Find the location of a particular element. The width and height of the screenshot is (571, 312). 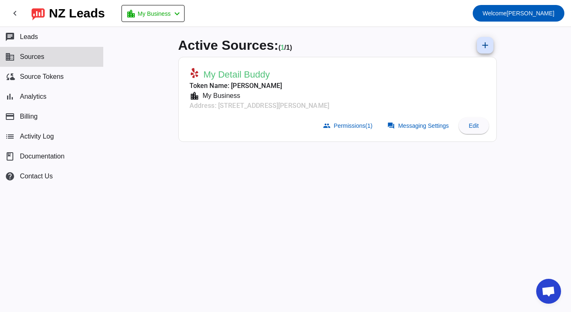

span: Contact Us is located at coordinates (36, 176).